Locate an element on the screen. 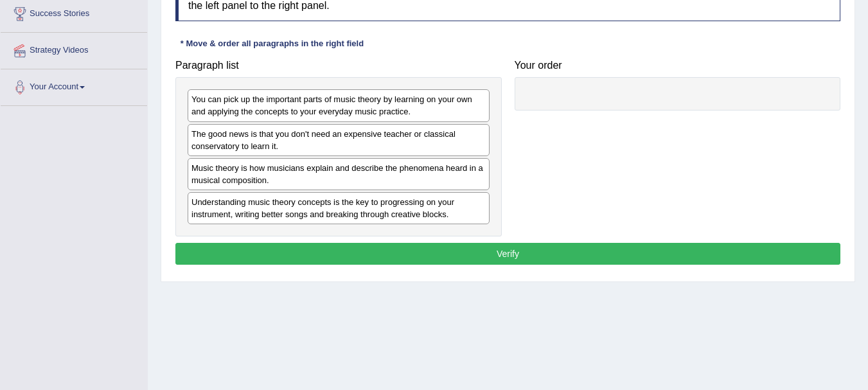 The width and height of the screenshot is (868, 390). h4: Your order is located at coordinates (677, 65).